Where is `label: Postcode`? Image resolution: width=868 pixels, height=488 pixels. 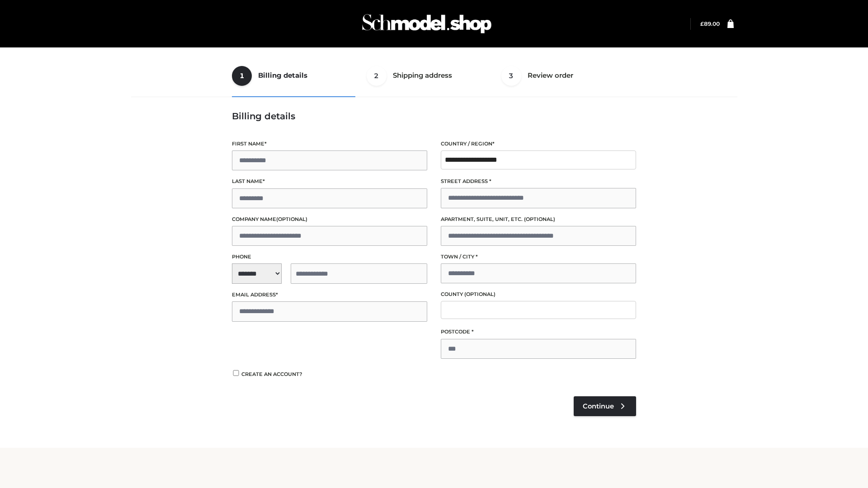 label: Postcode is located at coordinates (539, 332).